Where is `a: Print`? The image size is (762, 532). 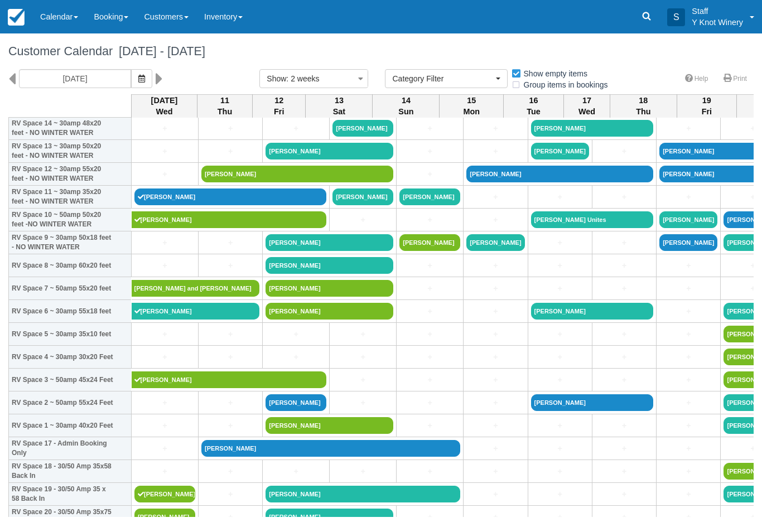 a: Print is located at coordinates (735, 78).